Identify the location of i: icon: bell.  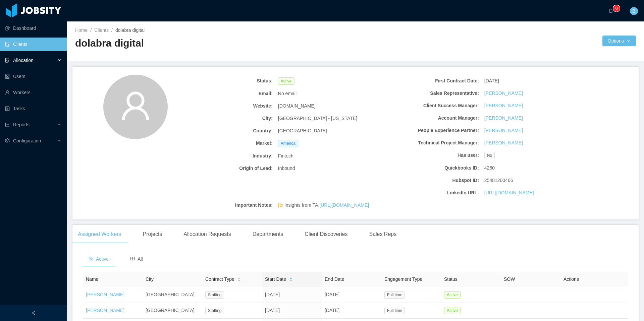
(611, 11).